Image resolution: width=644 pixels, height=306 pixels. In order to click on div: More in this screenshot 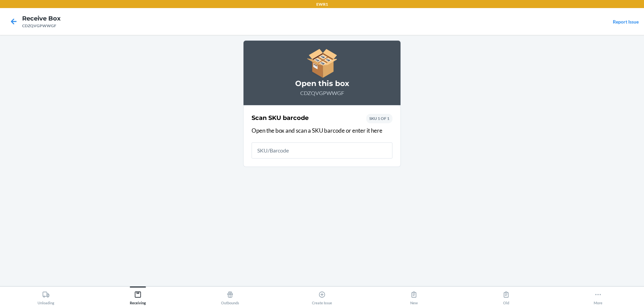, I will do `click(598, 297)`.